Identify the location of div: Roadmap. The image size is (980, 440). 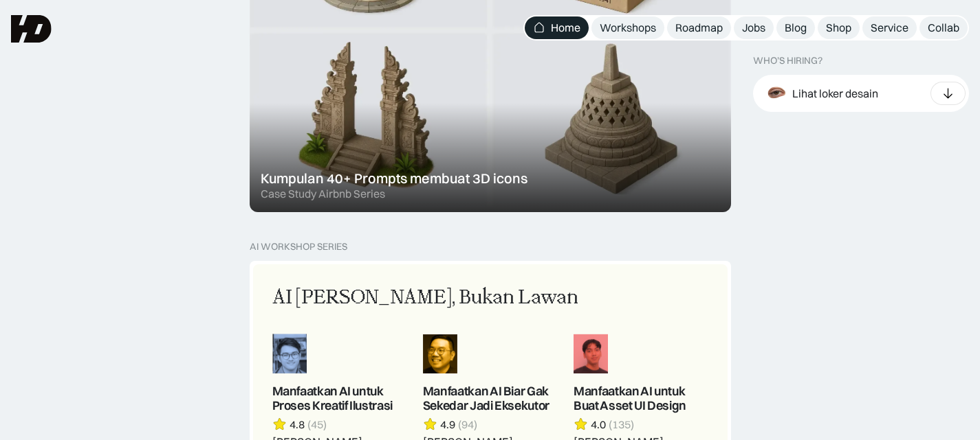
(698, 28).